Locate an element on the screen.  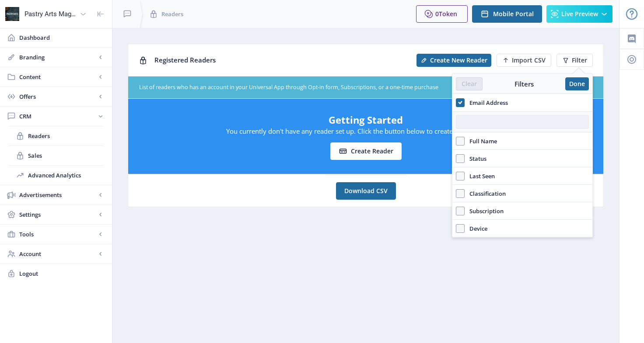
a: Sales is located at coordinates (56, 156).